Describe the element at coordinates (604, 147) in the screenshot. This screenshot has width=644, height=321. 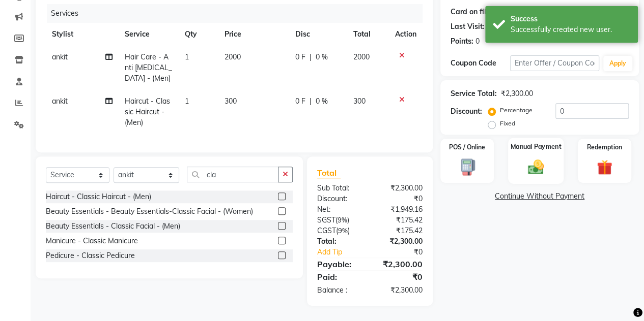
I see `label: Redemption` at that location.